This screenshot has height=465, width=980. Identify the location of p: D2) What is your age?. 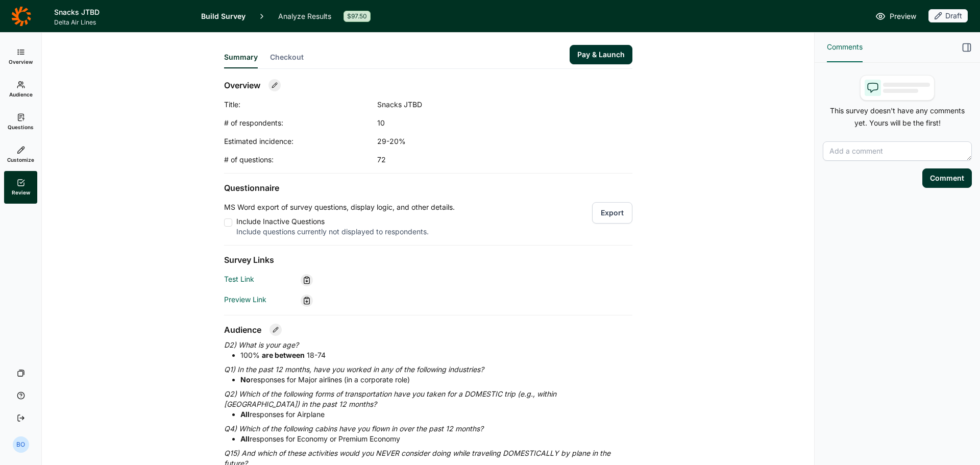
(428, 345).